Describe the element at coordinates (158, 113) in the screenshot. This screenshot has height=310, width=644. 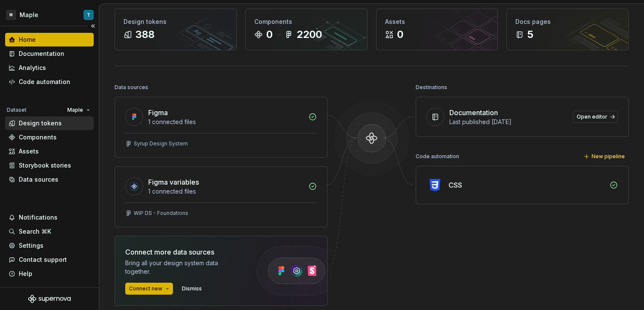
I see `div: Figma` at that location.